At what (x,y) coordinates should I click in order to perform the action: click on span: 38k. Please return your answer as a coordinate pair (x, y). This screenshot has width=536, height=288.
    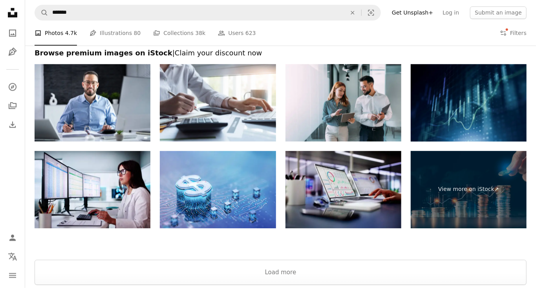
    Looking at the image, I should click on (200, 33).